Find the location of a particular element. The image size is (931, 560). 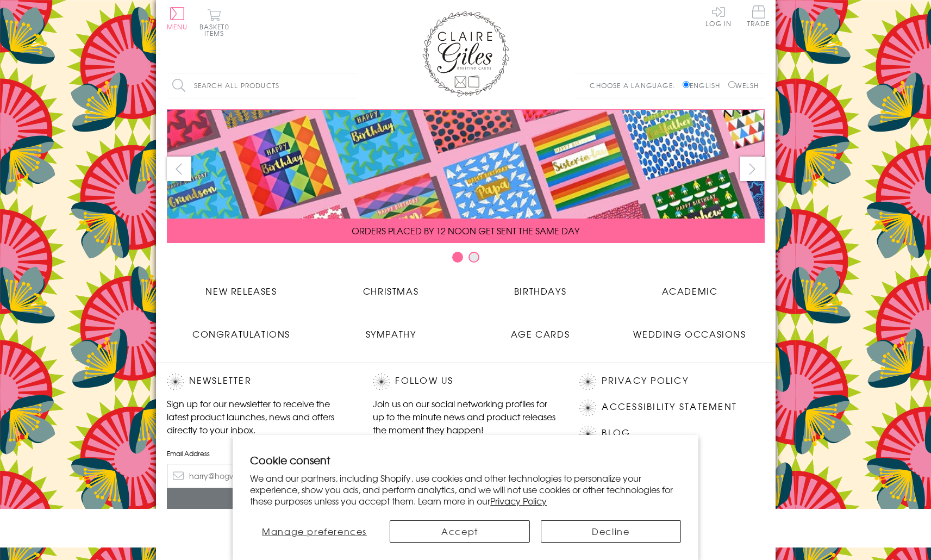

button: next is located at coordinates (752, 168).